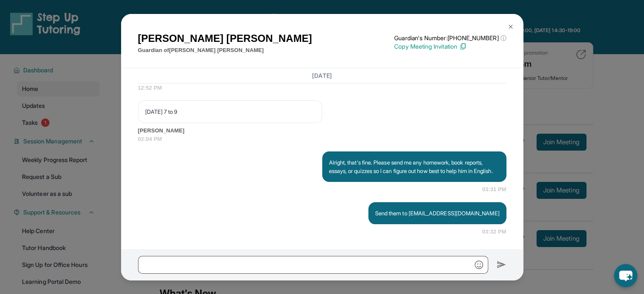 This screenshot has height=294, width=644. Describe the element at coordinates (322, 139) in the screenshot. I see `span: 02:04 PM` at that location.